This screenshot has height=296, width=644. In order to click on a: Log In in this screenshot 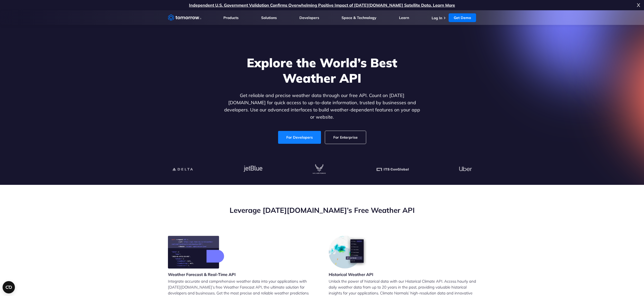, I will do `click(437, 18)`.